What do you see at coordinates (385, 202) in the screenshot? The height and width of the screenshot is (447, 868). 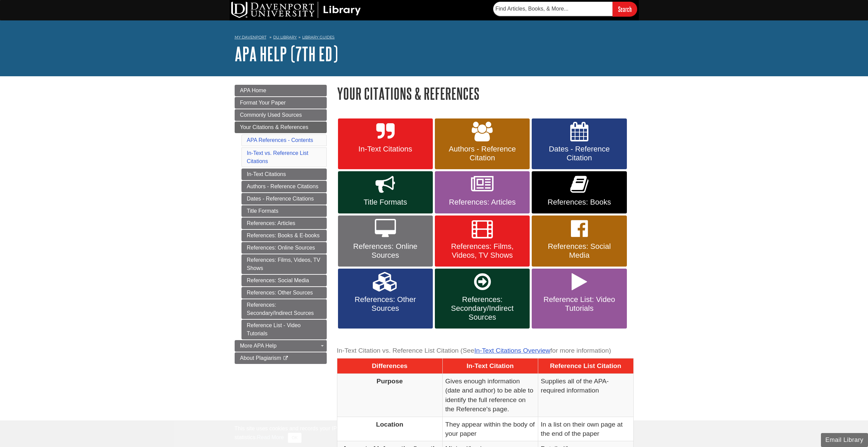 I see `span: Title Formats` at bounding box center [385, 202].